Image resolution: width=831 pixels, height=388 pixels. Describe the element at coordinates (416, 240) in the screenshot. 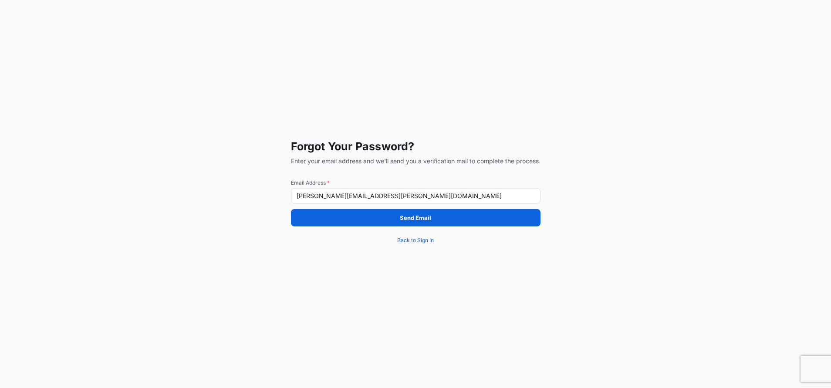

I see `a: Back to Sign In` at that location.